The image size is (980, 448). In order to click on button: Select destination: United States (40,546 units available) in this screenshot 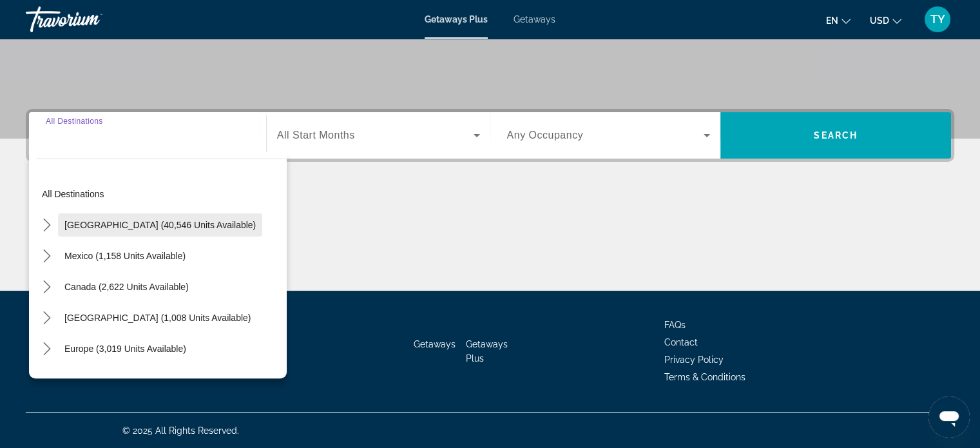, I will do `click(160, 225)`.